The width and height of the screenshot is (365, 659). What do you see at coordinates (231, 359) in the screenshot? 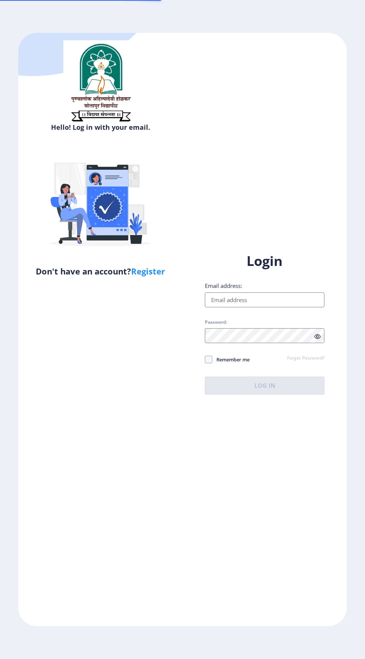
I see `span: Remember me` at bounding box center [231, 359].